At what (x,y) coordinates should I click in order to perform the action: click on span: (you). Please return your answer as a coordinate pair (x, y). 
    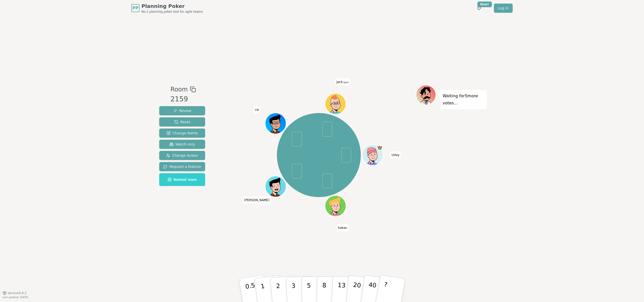
    Looking at the image, I should click on (346, 82).